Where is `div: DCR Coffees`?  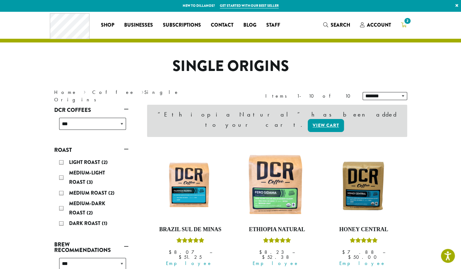
div: DCR Coffees is located at coordinates (91, 126).